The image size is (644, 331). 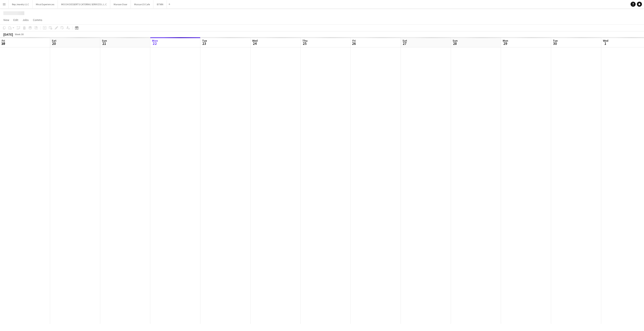 I want to click on span: Comms, so click(x=38, y=20).